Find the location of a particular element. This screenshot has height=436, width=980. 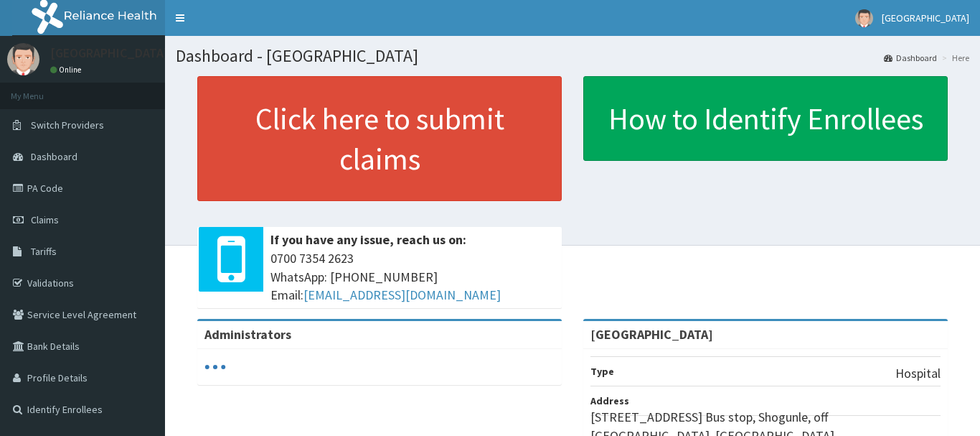

li: Here is located at coordinates (953, 58).